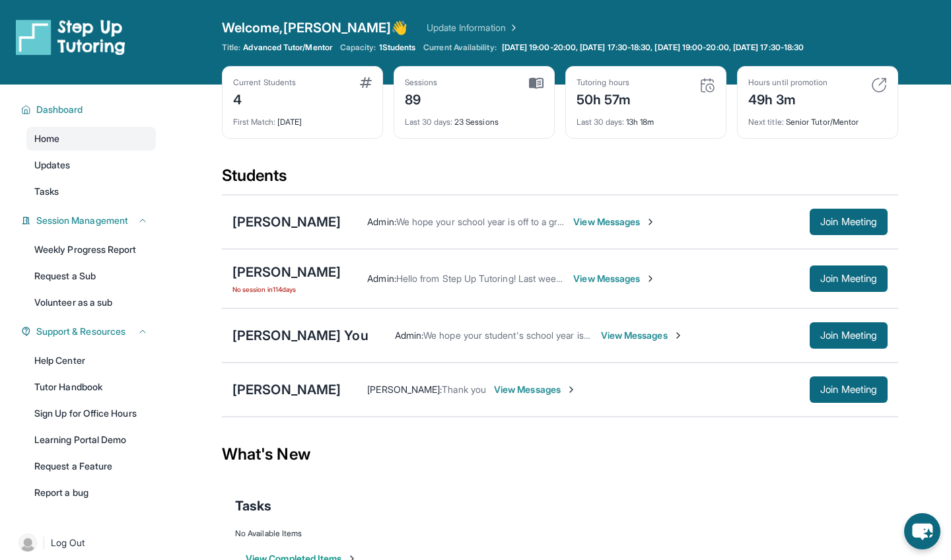 The width and height of the screenshot is (951, 560). Describe the element at coordinates (91, 387) in the screenshot. I see `a: Tutor Handbook` at that location.